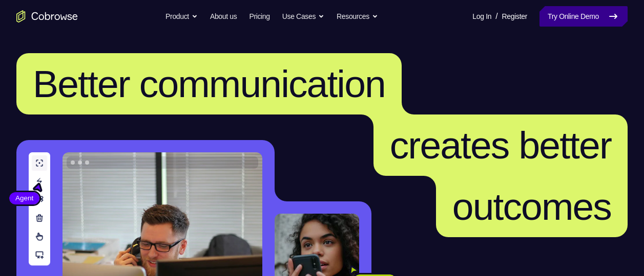  What do you see at coordinates (532, 207) in the screenshot?
I see `span: outcomes` at bounding box center [532, 207].